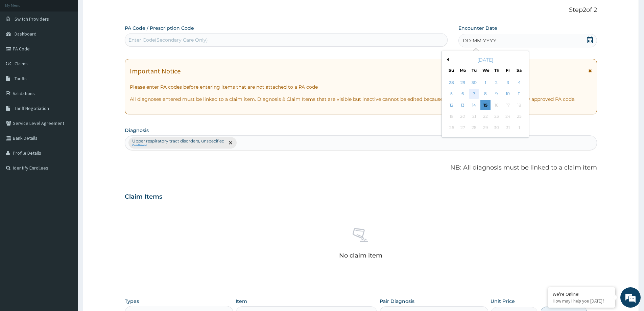  I want to click on div: Not available Thursday, October 23rd, 2025, so click(496, 117).